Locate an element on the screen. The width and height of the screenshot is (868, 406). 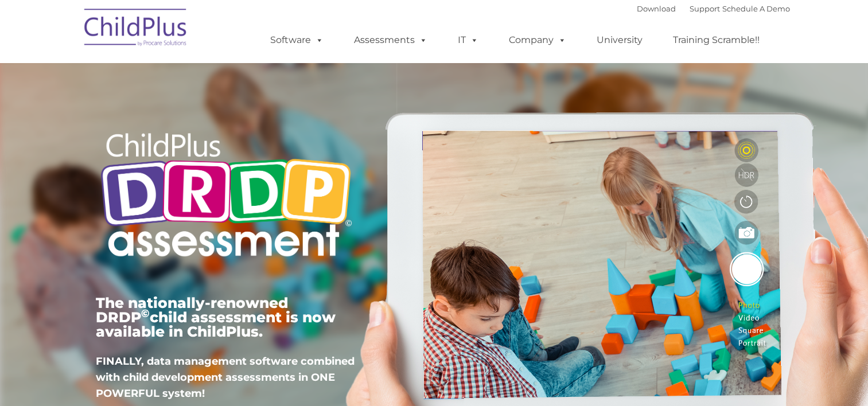
a: Schedule A Demo is located at coordinates (757, 9).